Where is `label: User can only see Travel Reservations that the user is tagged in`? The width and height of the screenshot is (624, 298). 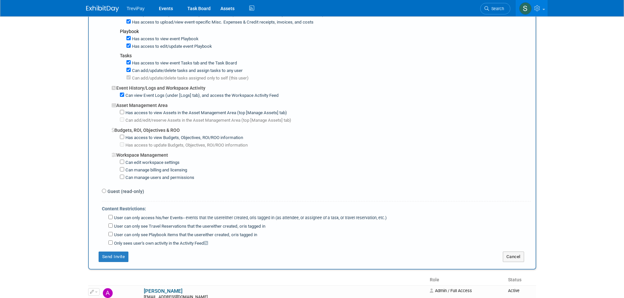
label: User can only see Travel Reservations that the user is tagged in is located at coordinates (189, 227).